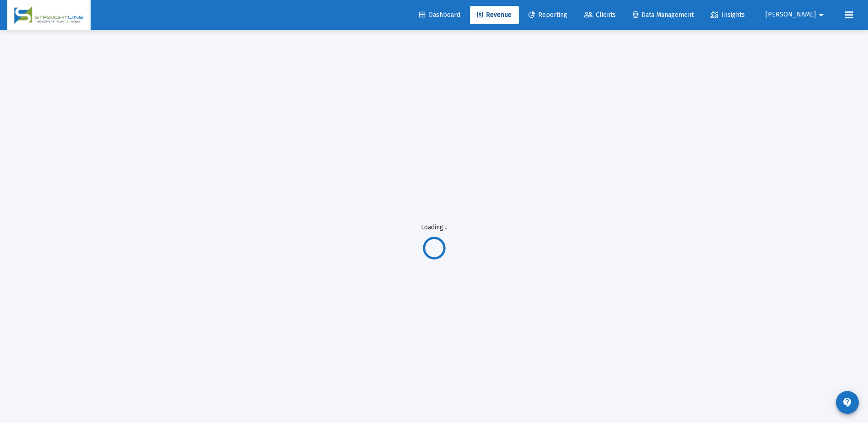 The width and height of the screenshot is (868, 423). What do you see at coordinates (494, 15) in the screenshot?
I see `a: Revenue` at bounding box center [494, 15].